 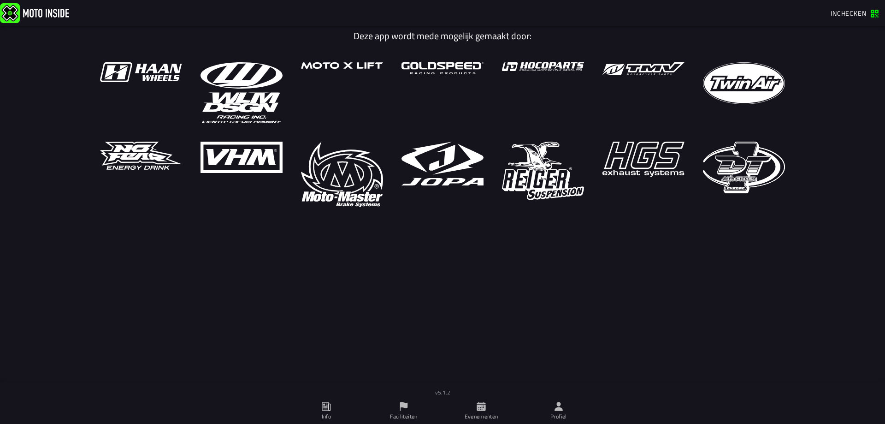 What do you see at coordinates (403, 416) in the screenshot?
I see `ion-label: Faciliteiten` at bounding box center [403, 416].